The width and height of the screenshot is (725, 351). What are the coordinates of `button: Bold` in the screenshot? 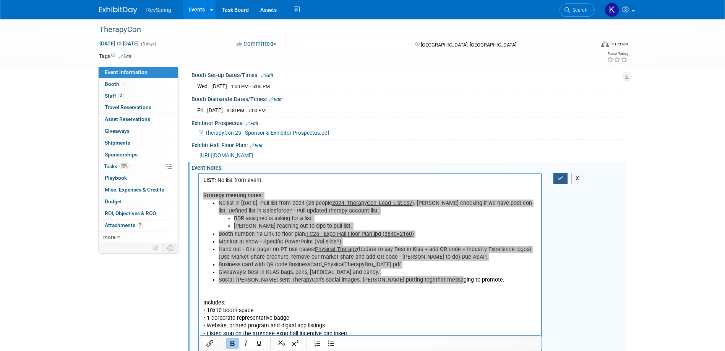 It's located at (232, 344).